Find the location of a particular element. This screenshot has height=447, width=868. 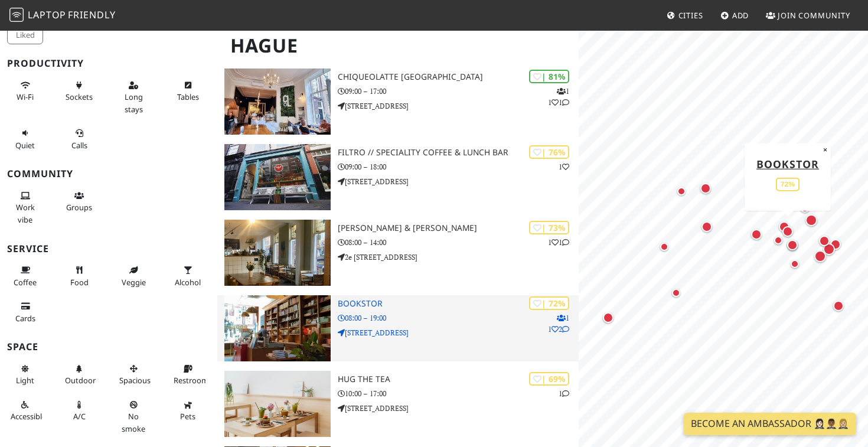

button: Pets is located at coordinates (187, 410).